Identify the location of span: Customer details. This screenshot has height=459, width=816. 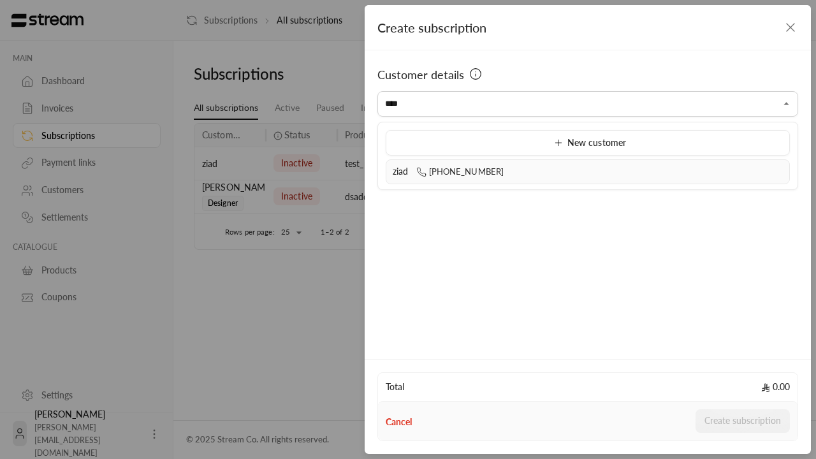
(421, 75).